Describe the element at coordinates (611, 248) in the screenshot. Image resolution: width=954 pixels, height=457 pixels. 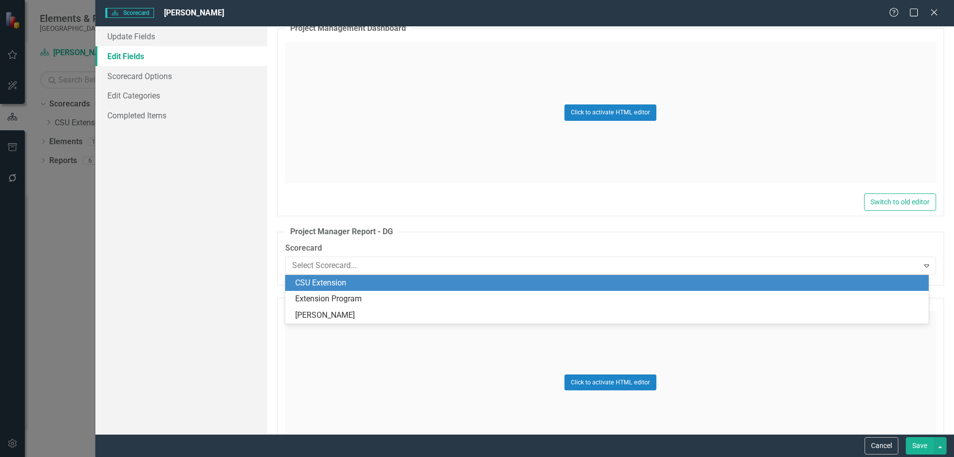
I see `label: Scorecard` at that location.